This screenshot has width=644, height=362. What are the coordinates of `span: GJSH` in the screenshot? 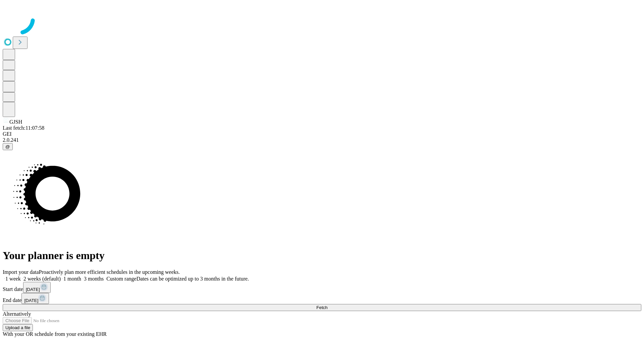 It's located at (16, 122).